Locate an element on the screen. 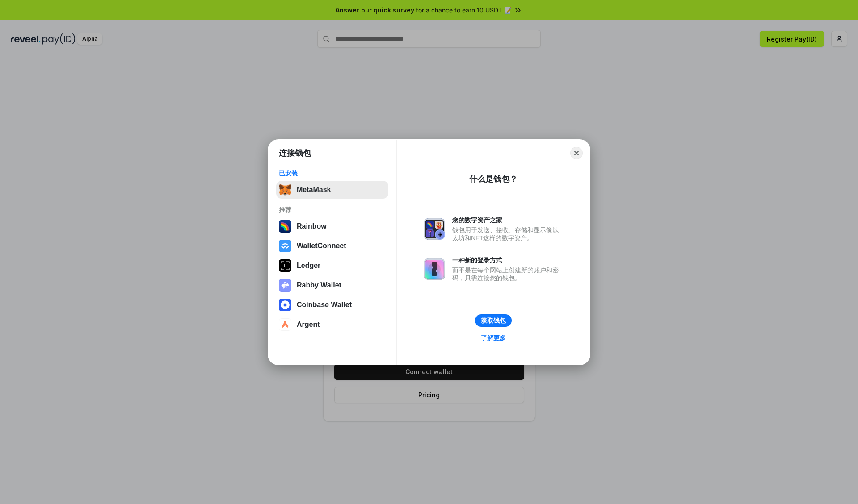 This screenshot has height=504, width=858. div: 获取钱包 is located at coordinates (494, 320).